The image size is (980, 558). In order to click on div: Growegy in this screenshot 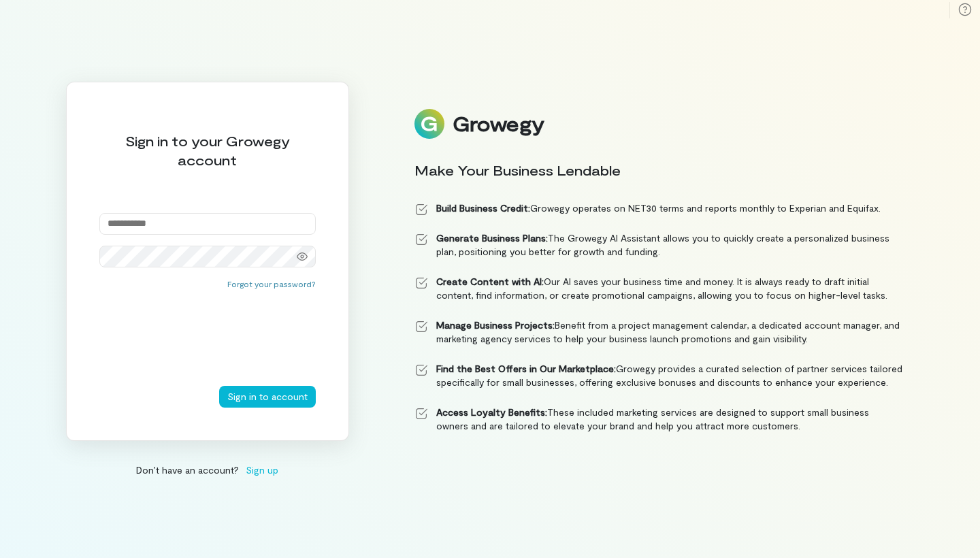, I will do `click(498, 124)`.